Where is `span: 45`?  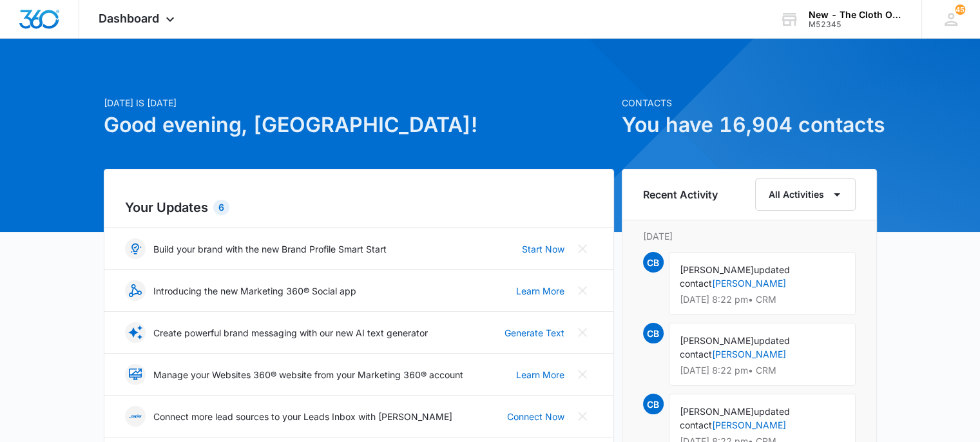 span: 45 is located at coordinates (960, 9).